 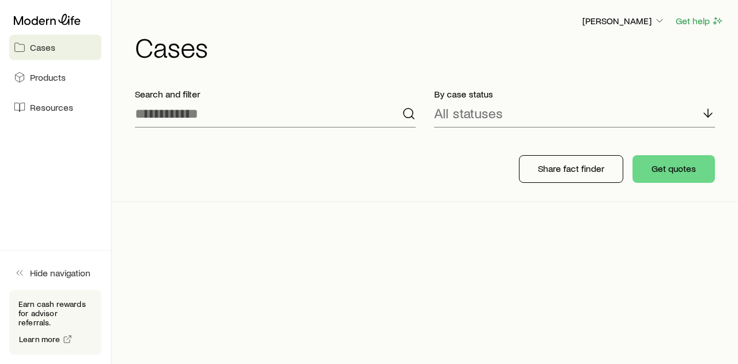 I want to click on p: Share fact finder, so click(x=570, y=168).